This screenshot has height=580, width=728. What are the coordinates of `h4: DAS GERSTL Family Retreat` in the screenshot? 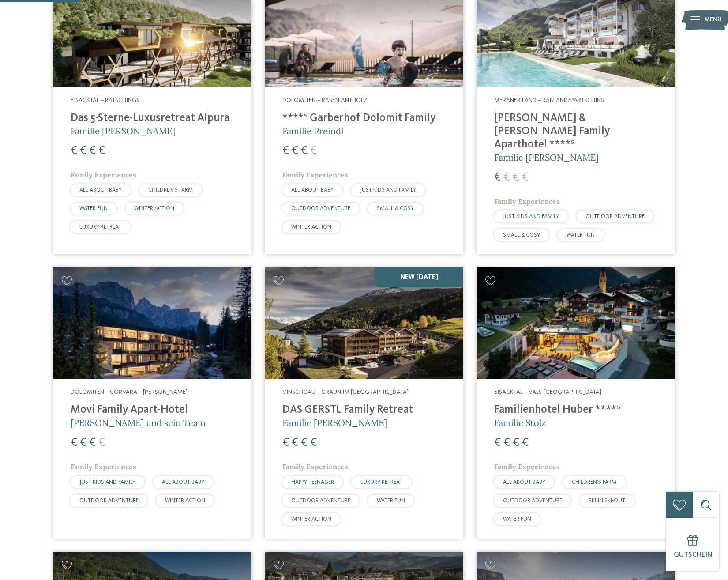 It's located at (364, 410).